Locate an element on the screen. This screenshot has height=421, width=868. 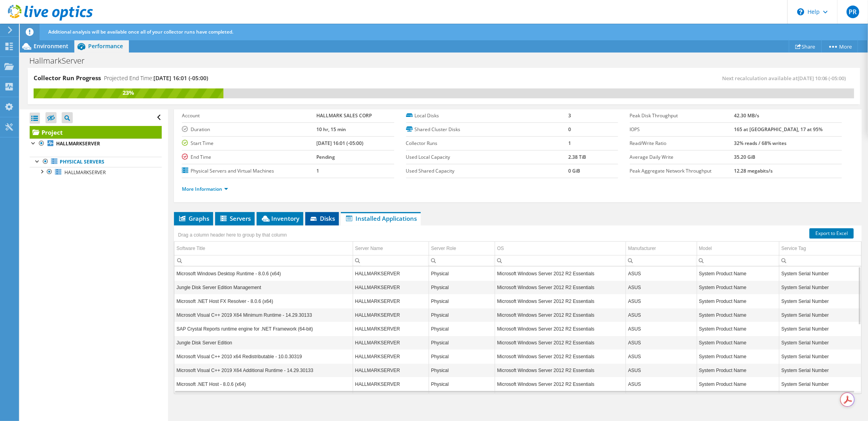
b: HALLMARK SALES CORP is located at coordinates (344, 115).